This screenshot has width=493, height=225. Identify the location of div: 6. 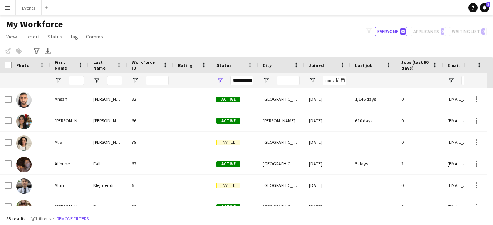
(150, 185).